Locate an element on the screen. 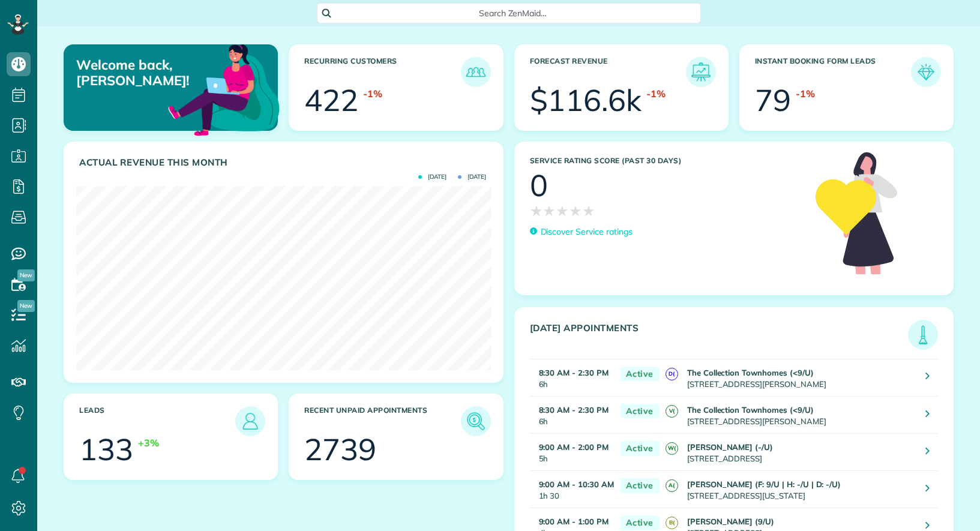 This screenshot has height=531, width=980. h3: Forecast Revenue is located at coordinates (608, 72).